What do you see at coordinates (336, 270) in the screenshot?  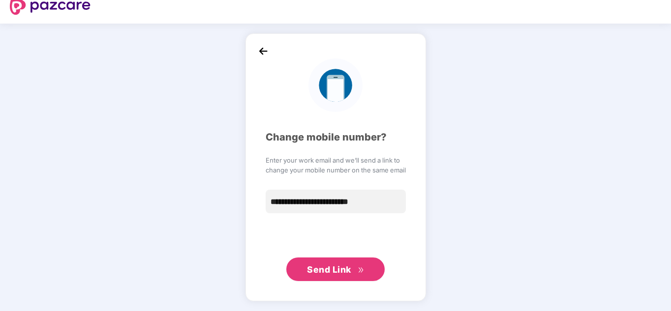 I see `button: Send Linkdouble-right` at bounding box center [336, 270].